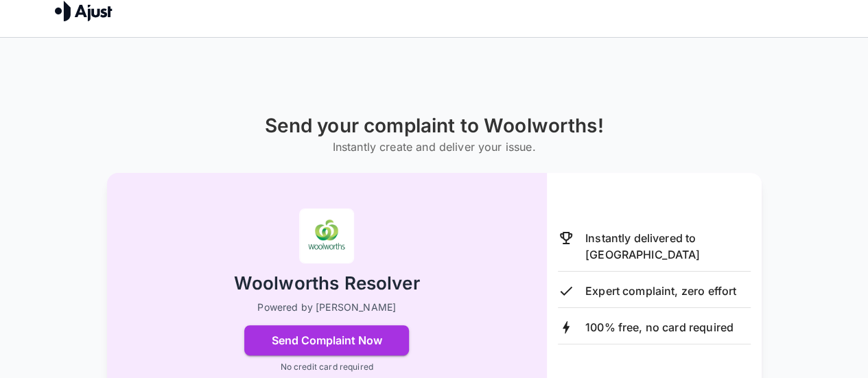 This screenshot has height=378, width=868. What do you see at coordinates (434, 147) in the screenshot?
I see `h6: Instantly create and deliver your issue.` at bounding box center [434, 147].